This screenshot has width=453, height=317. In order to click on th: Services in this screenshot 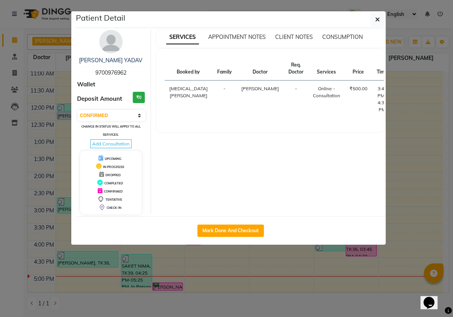, I will do `click(326, 68)`.